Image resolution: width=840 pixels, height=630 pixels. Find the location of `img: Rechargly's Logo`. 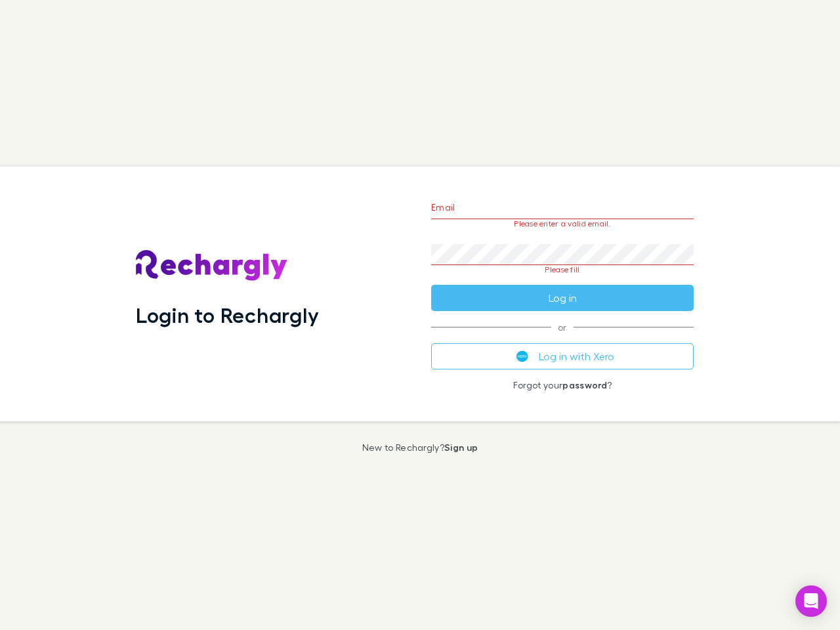

img: Rechargly's Logo is located at coordinates (212, 266).